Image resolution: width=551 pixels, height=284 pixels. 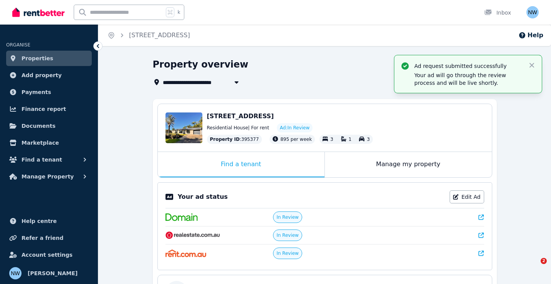 What do you see at coordinates (42, 160) in the screenshot?
I see `span: Find a tenant` at bounding box center [42, 160].